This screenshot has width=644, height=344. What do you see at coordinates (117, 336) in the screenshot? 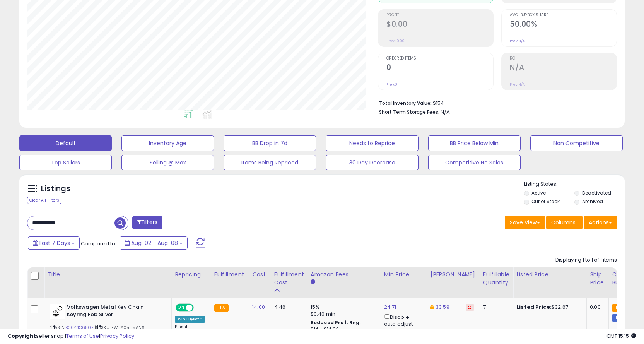
I see `a: Privacy Policy` at bounding box center [117, 336].